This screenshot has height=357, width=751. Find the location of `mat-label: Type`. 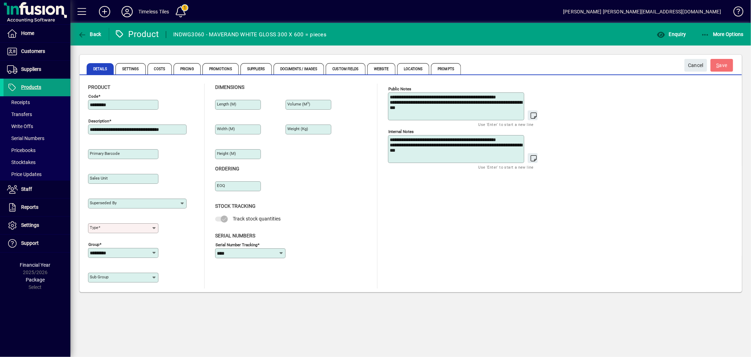

mat-label: Type is located at coordinates (94, 227).